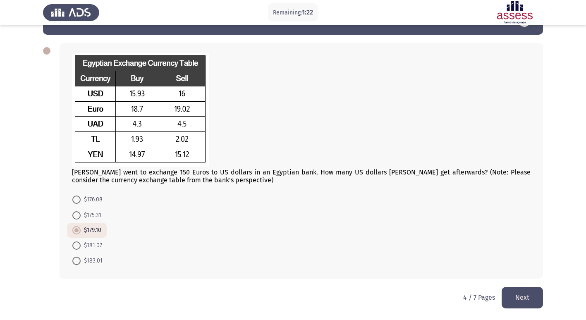 The width and height of the screenshot is (586, 320). Describe the element at coordinates (307, 12) in the screenshot. I see `span: 1:22` at that location.